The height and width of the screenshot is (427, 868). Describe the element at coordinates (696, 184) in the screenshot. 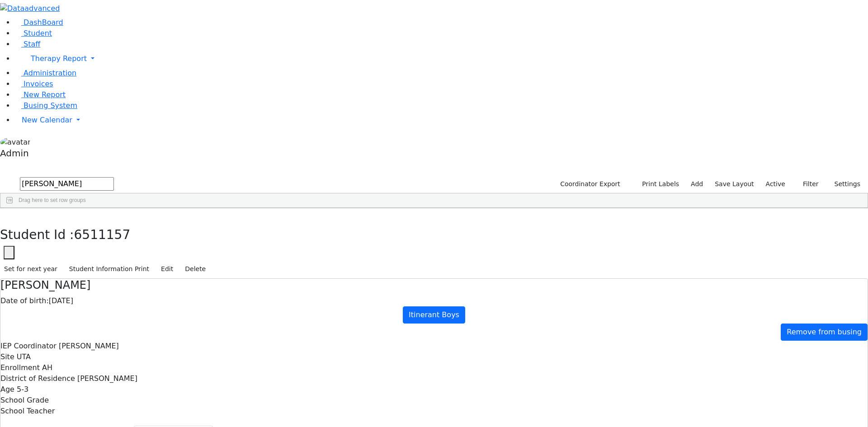

I see `a: Add` at that location.